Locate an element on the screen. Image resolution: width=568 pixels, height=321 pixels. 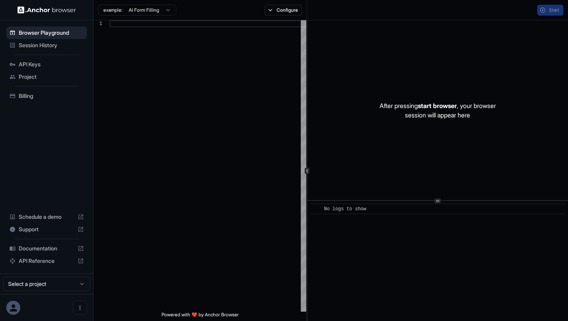
div: Documentation is located at coordinates (46, 249).